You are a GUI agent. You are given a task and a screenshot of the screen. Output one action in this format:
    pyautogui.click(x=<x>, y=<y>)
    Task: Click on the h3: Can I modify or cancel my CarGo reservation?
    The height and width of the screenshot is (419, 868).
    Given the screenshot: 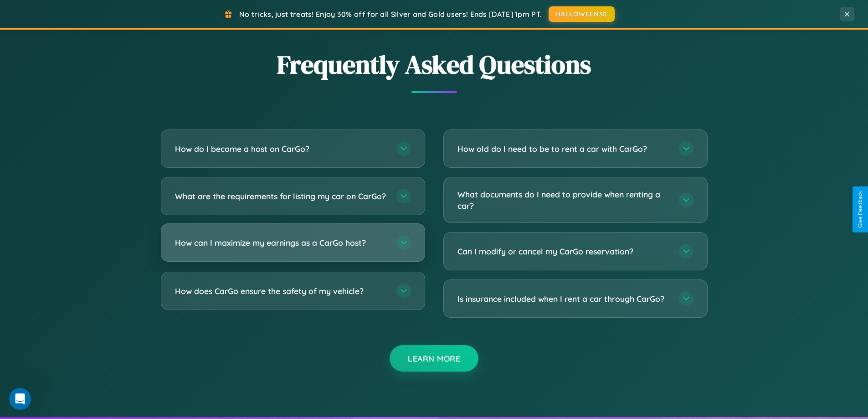 What is the action you would take?
    pyautogui.click(x=564, y=251)
    